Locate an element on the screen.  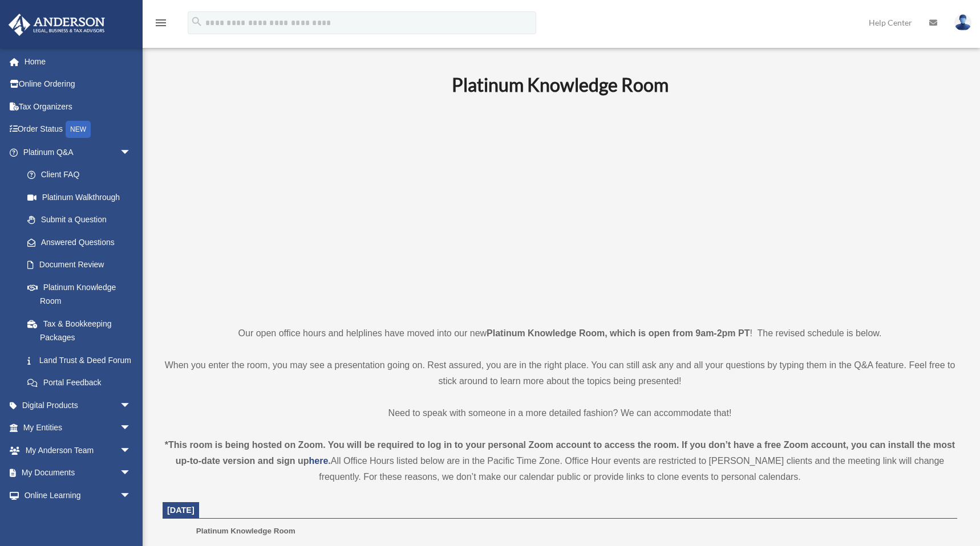
a: Order StatusNEW is located at coordinates (79, 129).